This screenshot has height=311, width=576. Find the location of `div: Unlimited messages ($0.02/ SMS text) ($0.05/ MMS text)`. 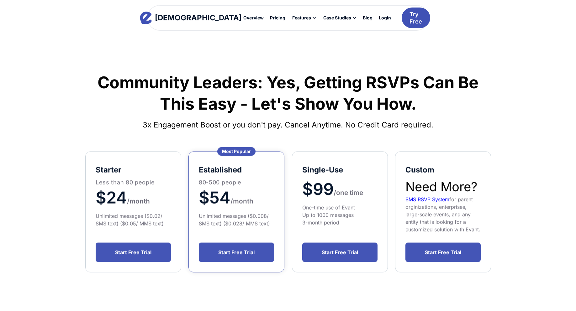

div: Unlimited messages ($0.02/ SMS text) ($0.05/ MMS text) is located at coordinates (133, 220).